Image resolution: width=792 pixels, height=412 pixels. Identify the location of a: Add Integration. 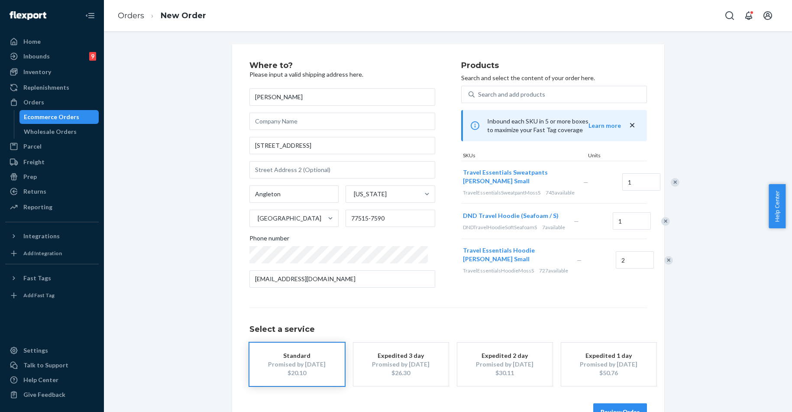
(52, 253).